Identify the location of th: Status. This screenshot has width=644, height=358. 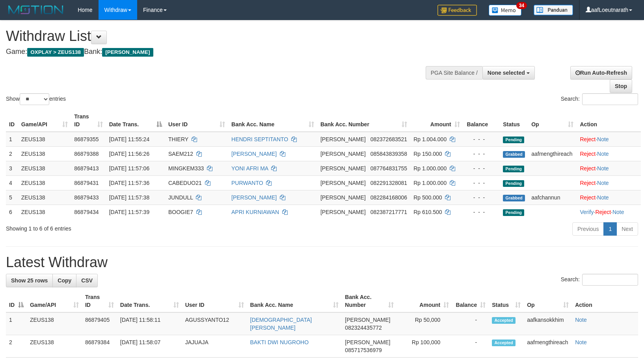
(514, 121).